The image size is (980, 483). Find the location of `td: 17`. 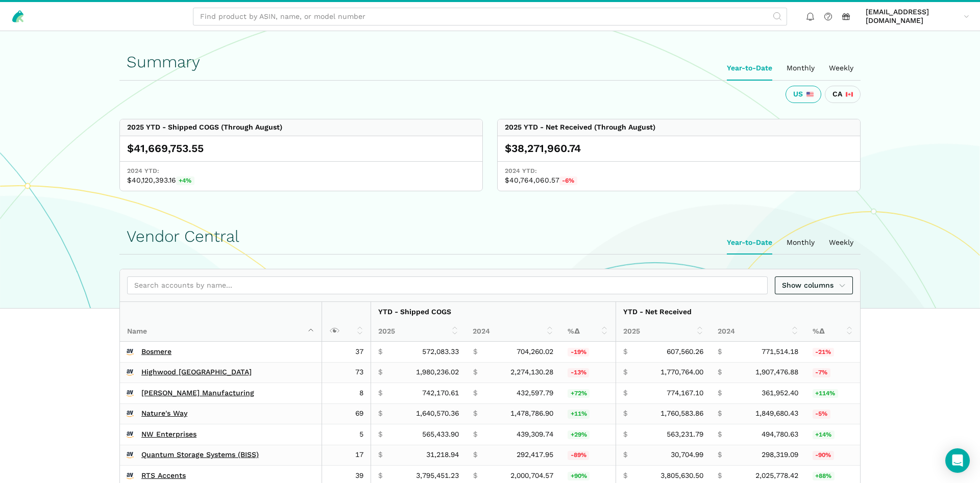

td: 17 is located at coordinates (347, 455).